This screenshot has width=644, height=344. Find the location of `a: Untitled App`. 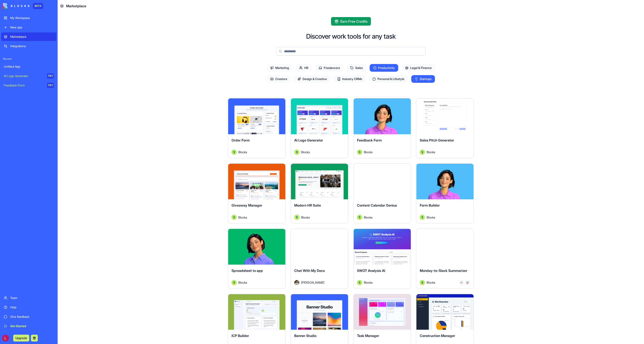

a: Untitled App is located at coordinates (29, 66).